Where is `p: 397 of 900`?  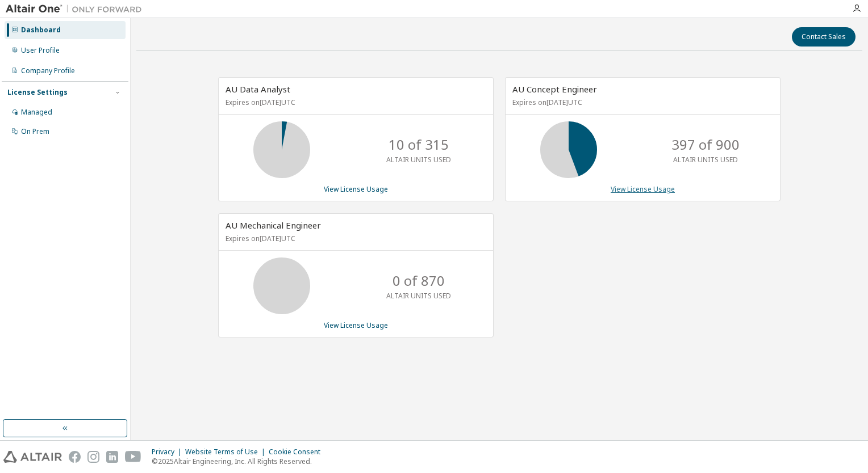
p: 397 of 900 is located at coordinates (705, 144).